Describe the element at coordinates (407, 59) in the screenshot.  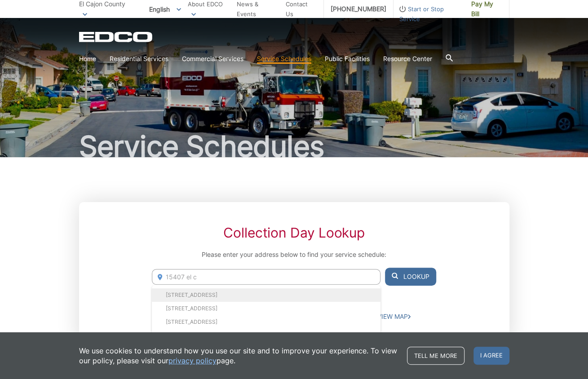
I see `a: Resource Center` at that location.